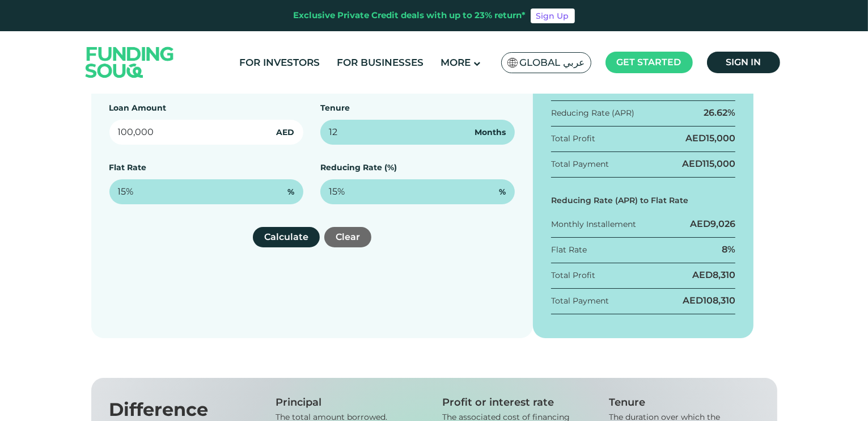 The image size is (868, 421). I want to click on a: Sign in, so click(743, 63).